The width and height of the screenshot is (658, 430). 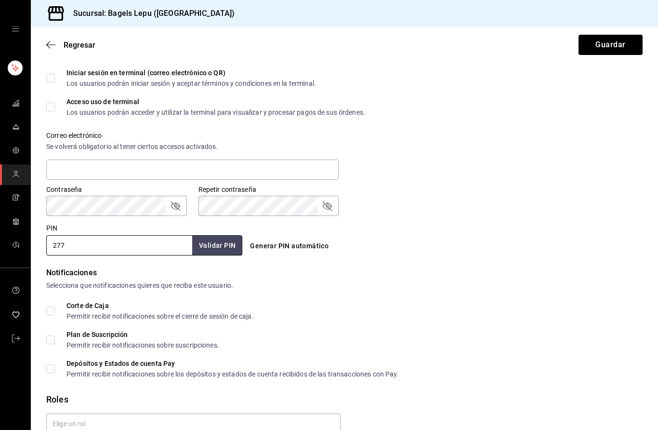 What do you see at coordinates (269, 189) in the screenshot?
I see `label: Repetir contraseña` at bounding box center [269, 189].